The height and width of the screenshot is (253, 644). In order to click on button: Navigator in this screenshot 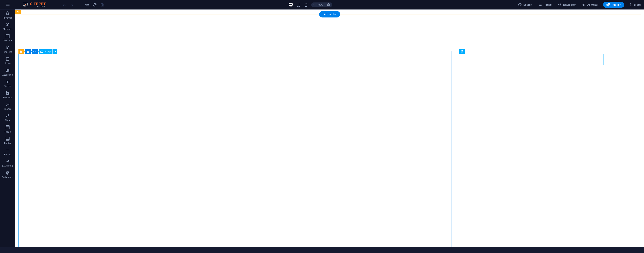, I will do `click(567, 5)`.